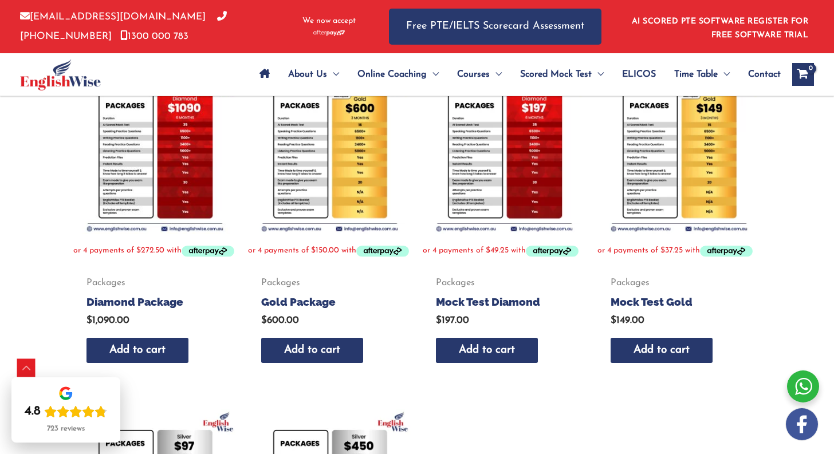  Describe the element at coordinates (504, 305) in the screenshot. I see `a: Mock Test Diamond` at that location.